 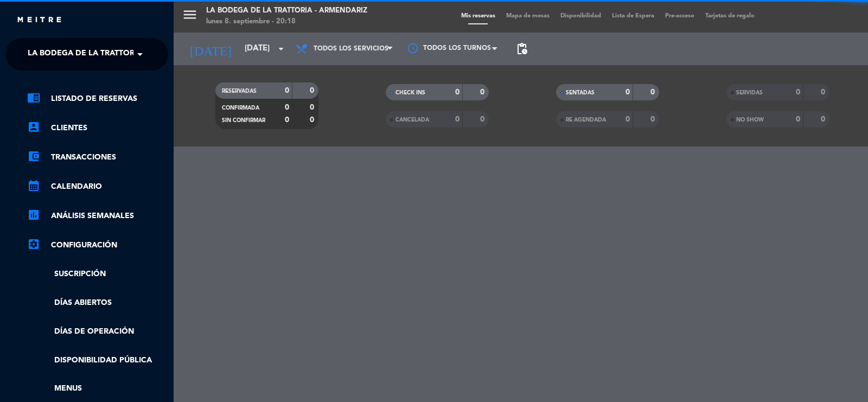 I want to click on a: account_boxClientes, so click(x=98, y=128).